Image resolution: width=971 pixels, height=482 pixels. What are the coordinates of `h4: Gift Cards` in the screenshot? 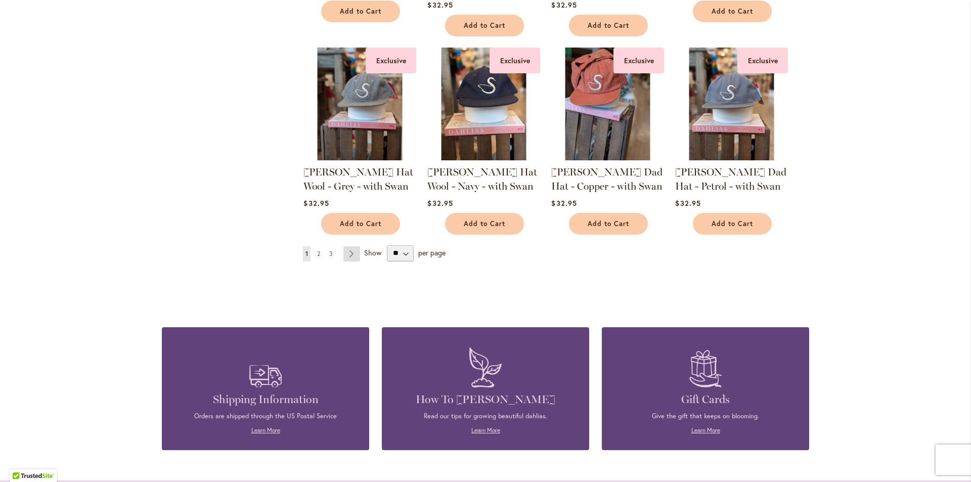 It's located at (705, 399).